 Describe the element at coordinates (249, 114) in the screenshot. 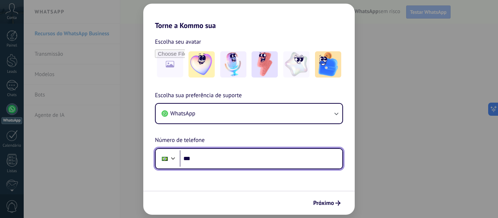

I see `button: WhatsApp` at that location.